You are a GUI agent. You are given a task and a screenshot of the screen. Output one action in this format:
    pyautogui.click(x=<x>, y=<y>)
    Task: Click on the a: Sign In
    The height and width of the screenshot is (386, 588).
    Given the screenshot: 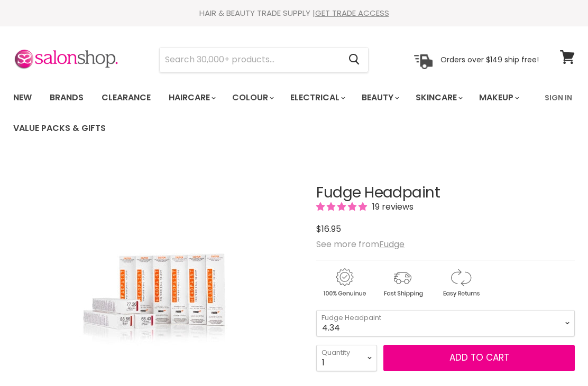 What is the action you would take?
    pyautogui.click(x=558, y=97)
    